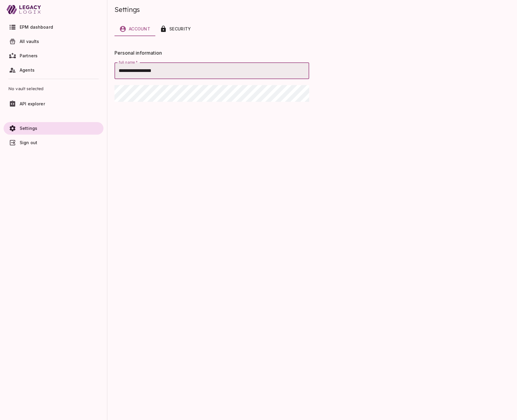 This screenshot has width=517, height=420. I want to click on span: API explorer, so click(32, 104).